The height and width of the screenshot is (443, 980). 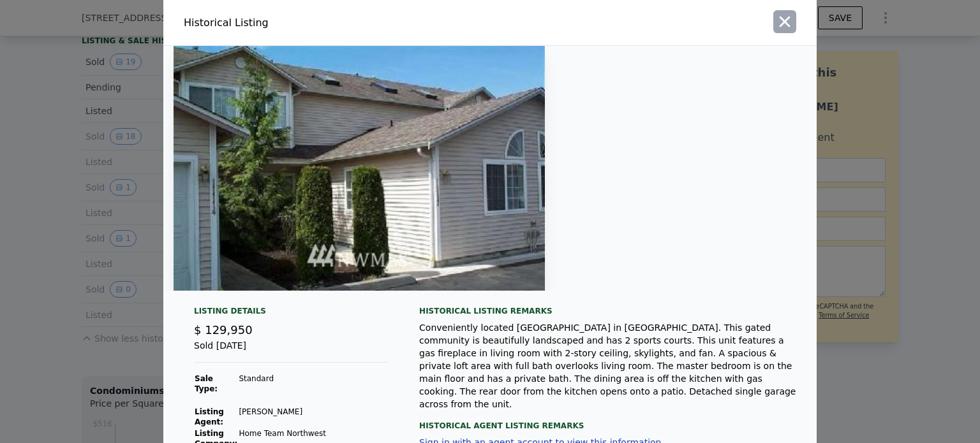 I want to click on div: Historical Listing remarks, so click(x=607, y=311).